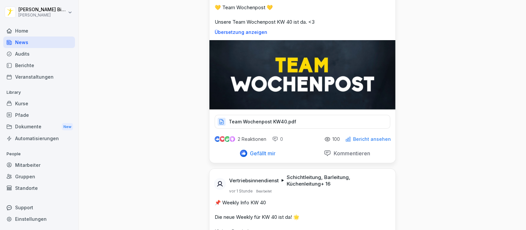 This screenshot has width=526, height=230. I want to click on p: Kommentieren, so click(350, 153).